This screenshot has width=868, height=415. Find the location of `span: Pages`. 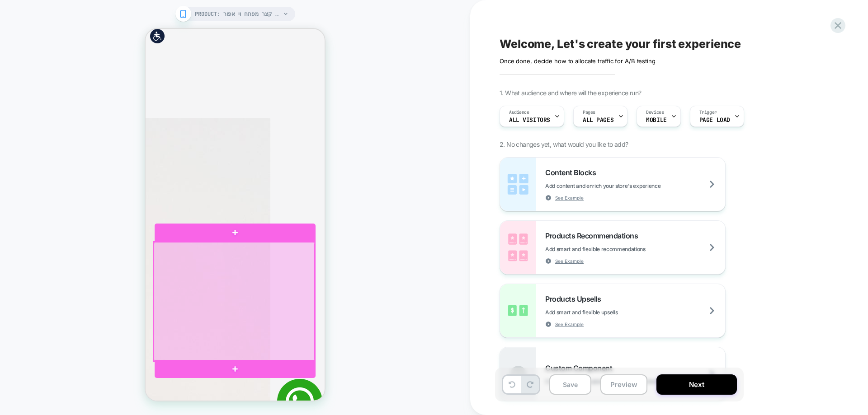

span: Pages is located at coordinates (589, 113).